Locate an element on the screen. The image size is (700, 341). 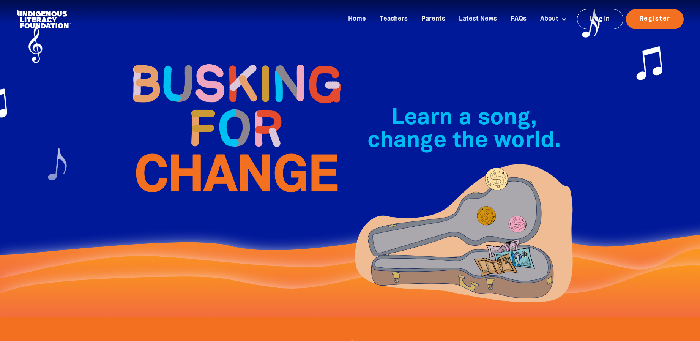
a: Login is located at coordinates (600, 19).